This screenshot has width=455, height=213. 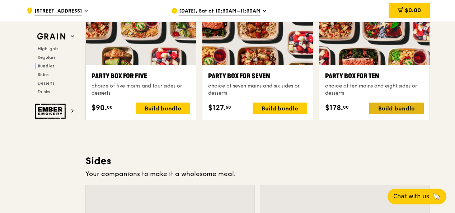 What do you see at coordinates (417, 197) in the screenshot?
I see `button: Chat with us🦙` at bounding box center [417, 197].